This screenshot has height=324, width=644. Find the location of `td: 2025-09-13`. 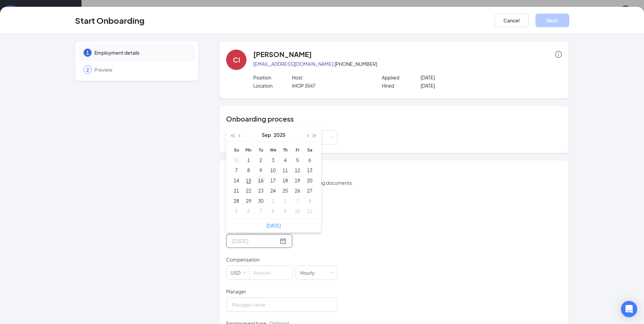

td: 2025-09-13 is located at coordinates (310, 170).